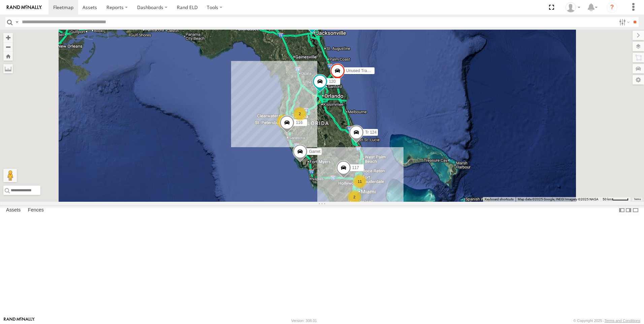 This screenshot has height=324, width=644. What do you see at coordinates (10, 175) in the screenshot?
I see `button: Drag Pegman onto the map to open Street View` at bounding box center [10, 175].